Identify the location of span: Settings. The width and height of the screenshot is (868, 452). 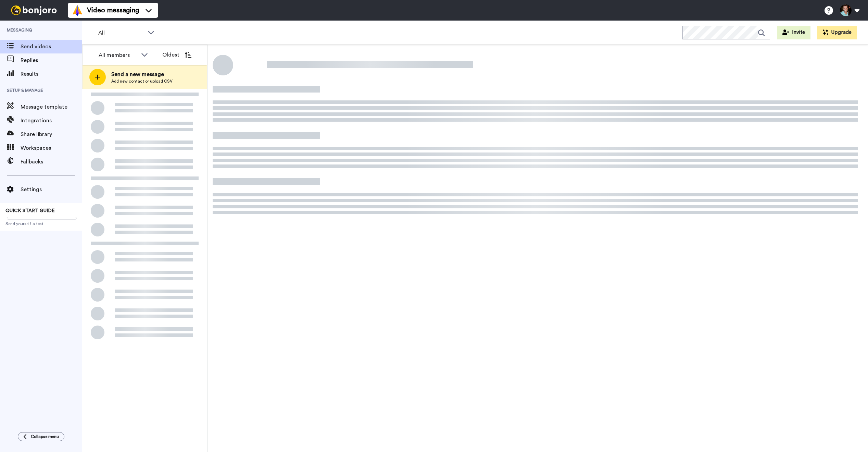
(51, 189).